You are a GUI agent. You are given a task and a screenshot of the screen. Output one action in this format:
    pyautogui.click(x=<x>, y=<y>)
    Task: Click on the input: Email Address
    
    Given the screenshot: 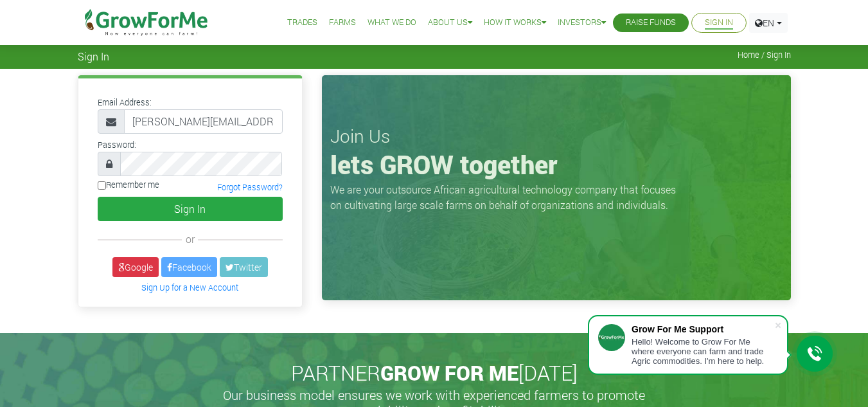 What is the action you would take?
    pyautogui.click(x=203, y=121)
    